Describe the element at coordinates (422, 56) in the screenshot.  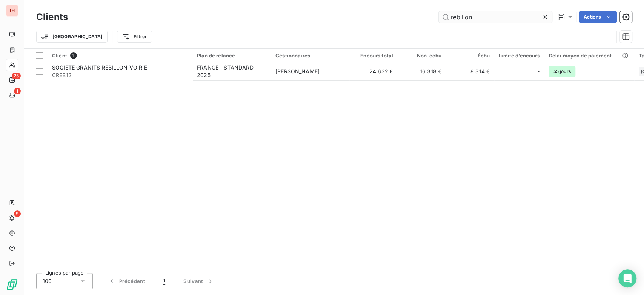
I see `div: Non-échu` at that location.